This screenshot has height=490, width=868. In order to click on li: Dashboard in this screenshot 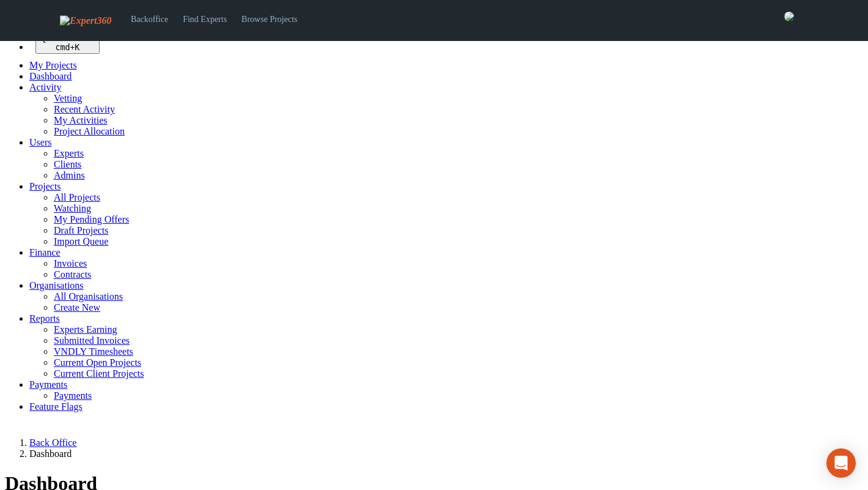, I will do `click(447, 454)`.